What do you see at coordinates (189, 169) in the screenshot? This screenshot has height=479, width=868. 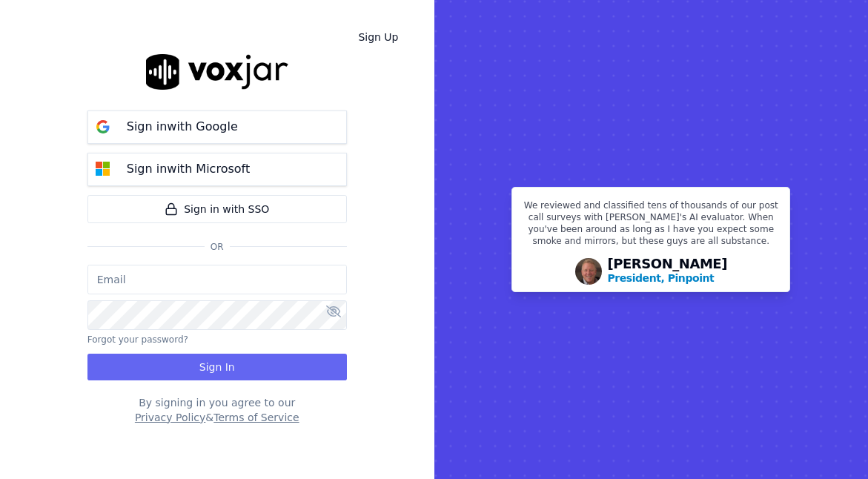 I see `p: Sign in with Microsoft` at bounding box center [189, 169].